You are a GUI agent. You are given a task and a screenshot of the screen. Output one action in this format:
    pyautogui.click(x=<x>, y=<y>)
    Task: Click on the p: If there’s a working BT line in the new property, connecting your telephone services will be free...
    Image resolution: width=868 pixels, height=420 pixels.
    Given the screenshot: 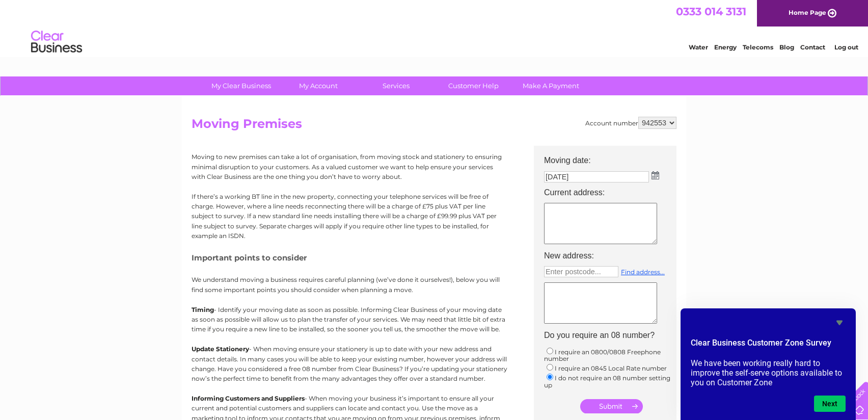 What is the action you would take?
    pyautogui.click(x=349, y=216)
    